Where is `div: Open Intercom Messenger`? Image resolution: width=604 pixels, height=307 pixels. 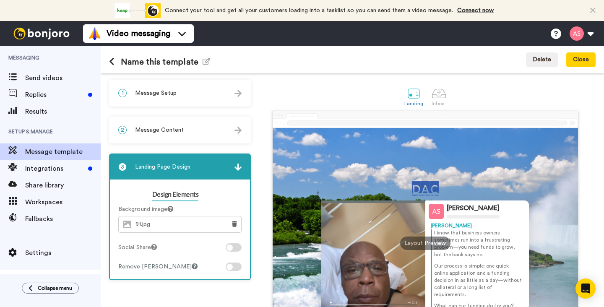
div: Open Intercom Messenger is located at coordinates (585, 289).